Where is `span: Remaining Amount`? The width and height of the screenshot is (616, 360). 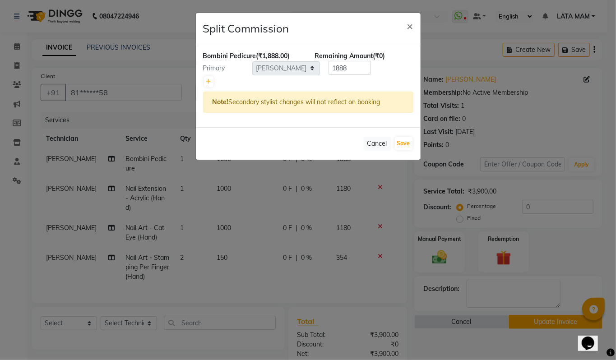
span: Remaining Amount is located at coordinates (344, 56).